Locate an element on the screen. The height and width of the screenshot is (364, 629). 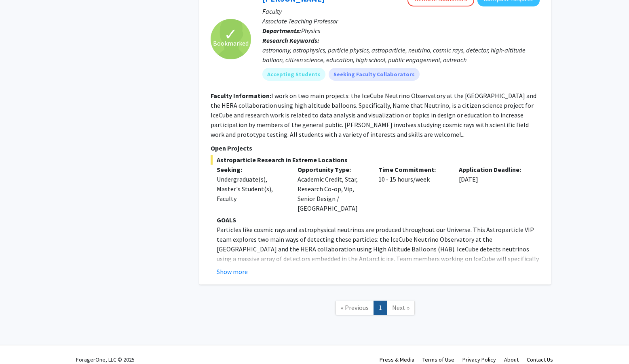
p: Time Commitment: is located at coordinates (413, 170).